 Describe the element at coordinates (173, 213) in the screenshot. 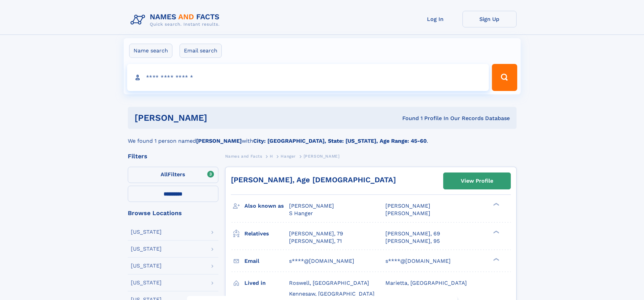

I see `div: Browse Locations` at that location.